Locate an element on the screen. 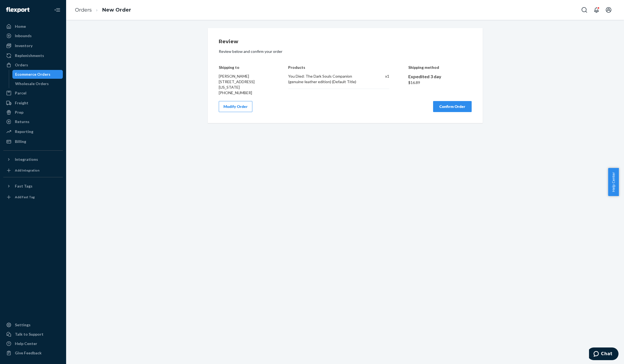 This screenshot has width=624, height=364. div: x 1 is located at coordinates (381, 79).